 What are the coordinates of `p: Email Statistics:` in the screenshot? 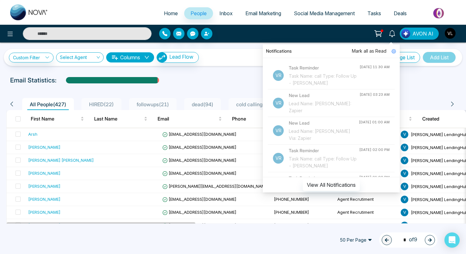 It's located at (33, 80).